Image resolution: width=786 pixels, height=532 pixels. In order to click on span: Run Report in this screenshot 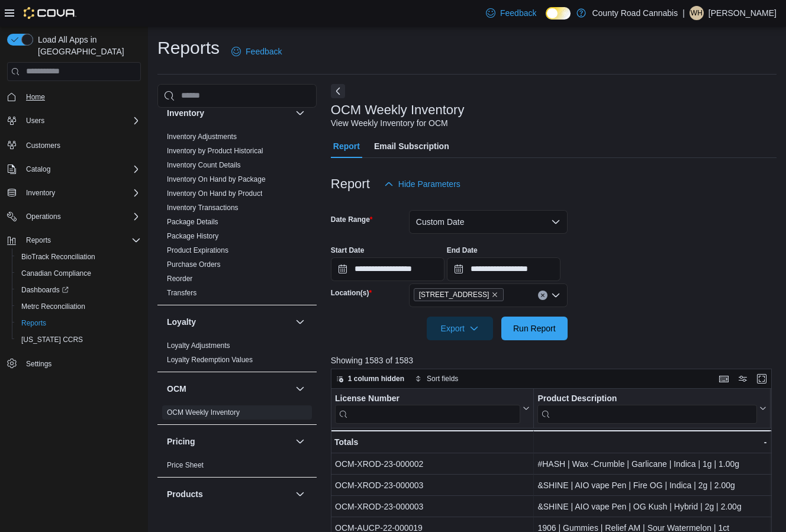, I will do `click(534, 329)`.